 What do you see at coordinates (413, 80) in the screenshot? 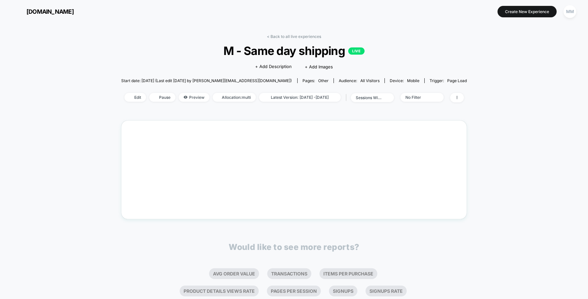
I see `span: mobile` at bounding box center [413, 80].